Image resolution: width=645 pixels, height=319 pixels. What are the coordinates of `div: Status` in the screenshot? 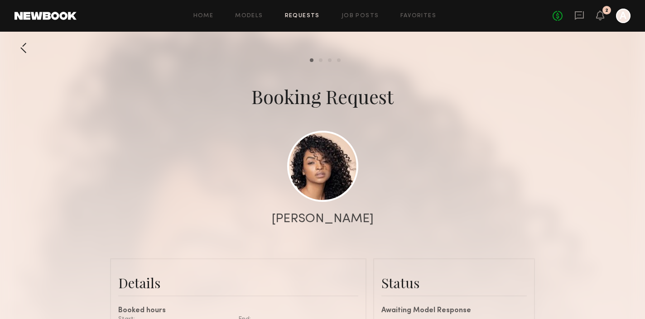 It's located at (454, 283).